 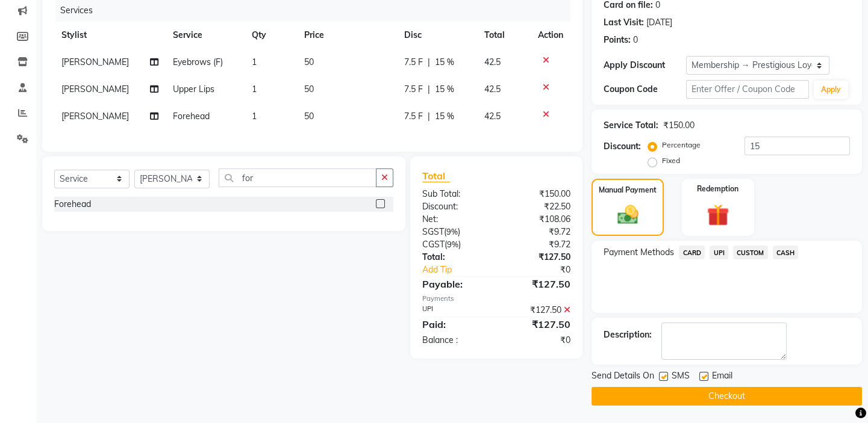 I want to click on th: Total, so click(x=504, y=35).